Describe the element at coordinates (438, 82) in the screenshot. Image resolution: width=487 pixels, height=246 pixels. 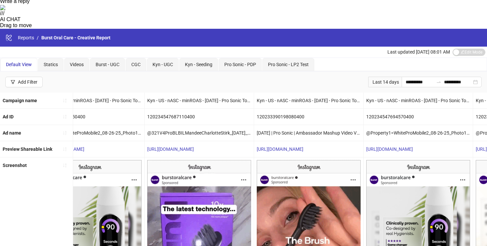
I see `span: swap-right` at that location.